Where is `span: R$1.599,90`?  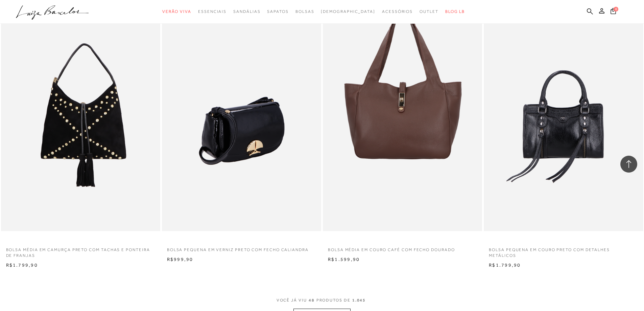 span: R$1.599,90 is located at coordinates (344, 259).